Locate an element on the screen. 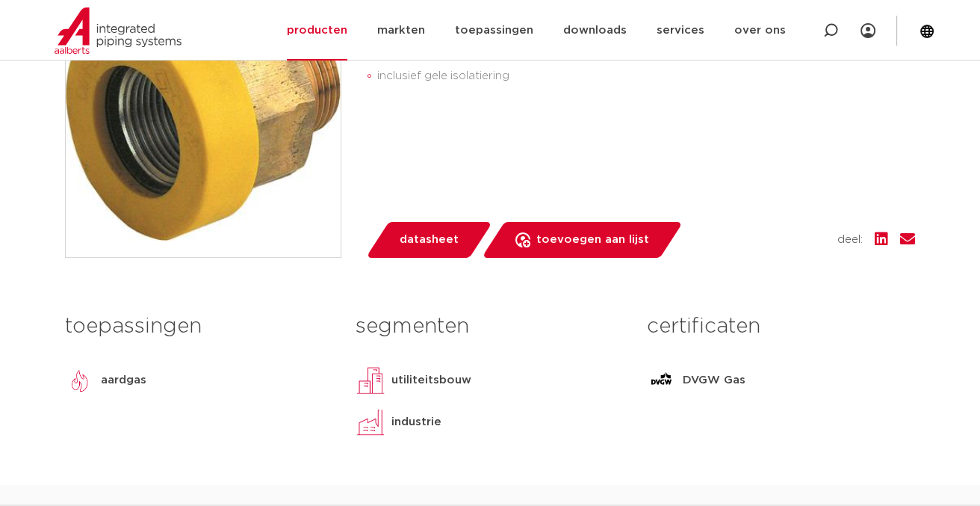 This screenshot has width=980, height=506. img: aardgas is located at coordinates (80, 381).